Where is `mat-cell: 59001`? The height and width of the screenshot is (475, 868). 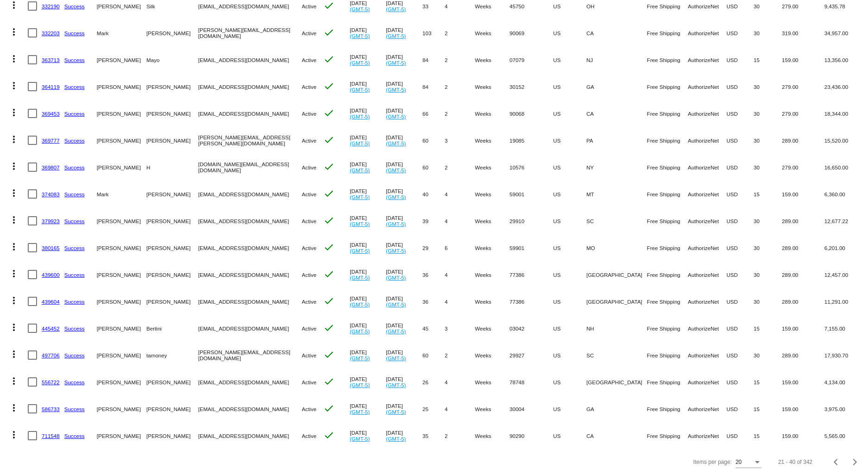 mat-cell: 59001 is located at coordinates (531, 194).